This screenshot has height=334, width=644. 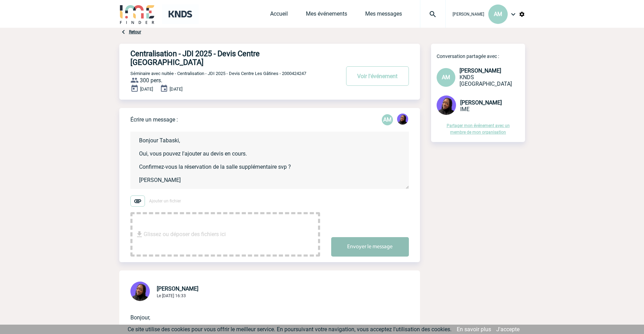 What do you see at coordinates (154, 120) in the screenshot?
I see `p: Écrire un message :` at bounding box center [154, 120].